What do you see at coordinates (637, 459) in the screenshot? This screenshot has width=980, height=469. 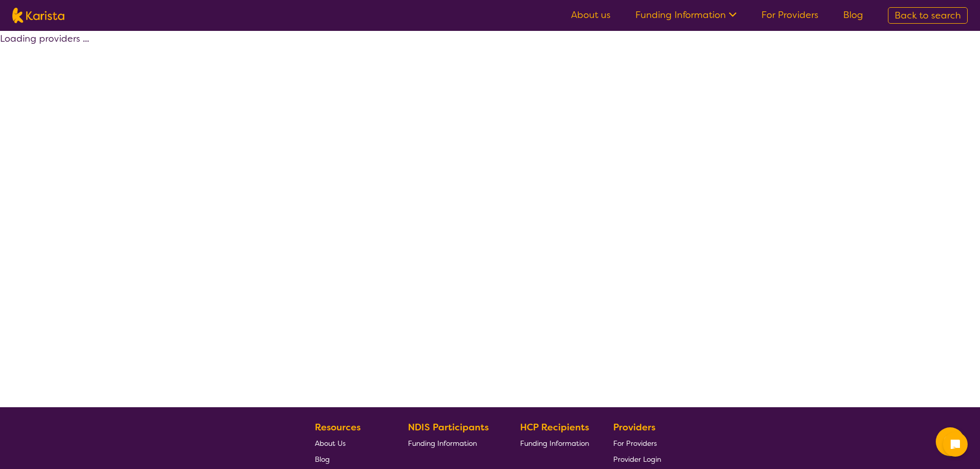 I see `span: Provider Login` at bounding box center [637, 459].